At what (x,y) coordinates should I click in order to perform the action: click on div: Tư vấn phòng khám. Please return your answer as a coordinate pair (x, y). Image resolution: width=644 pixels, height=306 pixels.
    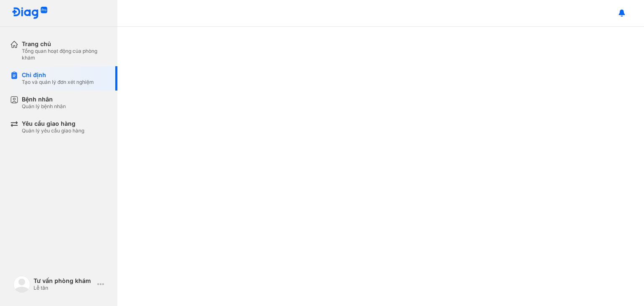
    Looking at the image, I should click on (64, 281).